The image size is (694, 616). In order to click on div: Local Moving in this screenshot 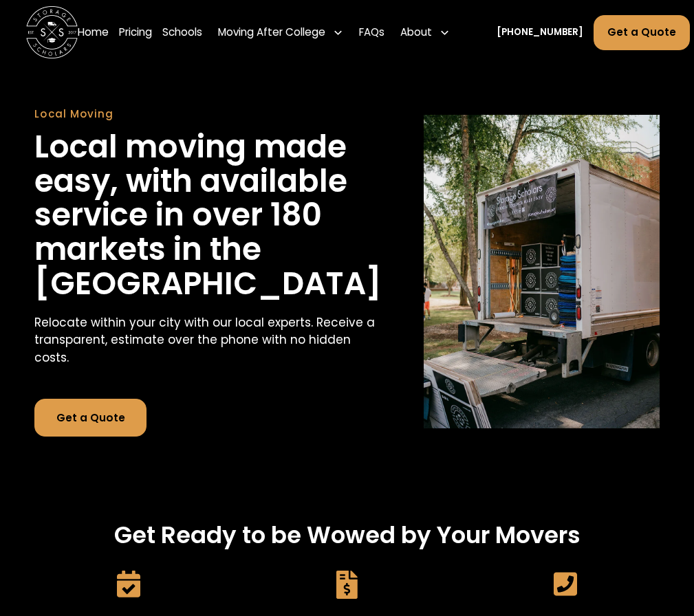, I will do `click(207, 114)`.